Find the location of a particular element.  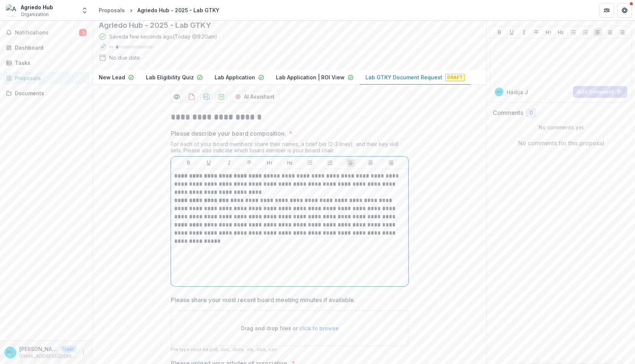

div: Dashboard is located at coordinates (49, 47).